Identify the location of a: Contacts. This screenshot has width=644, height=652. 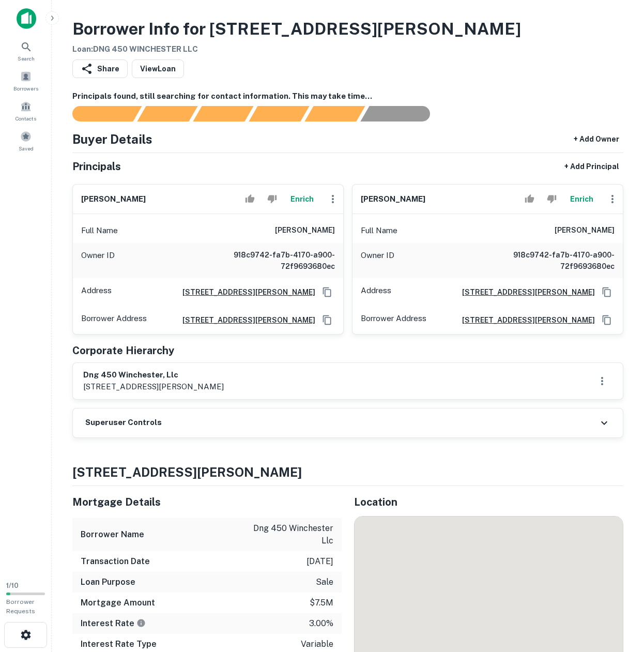
(26, 110).